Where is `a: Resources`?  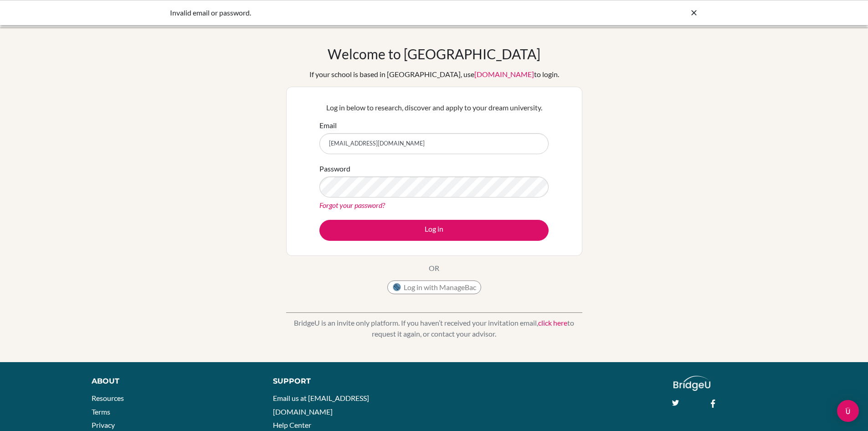 a: Resources is located at coordinates (108, 397).